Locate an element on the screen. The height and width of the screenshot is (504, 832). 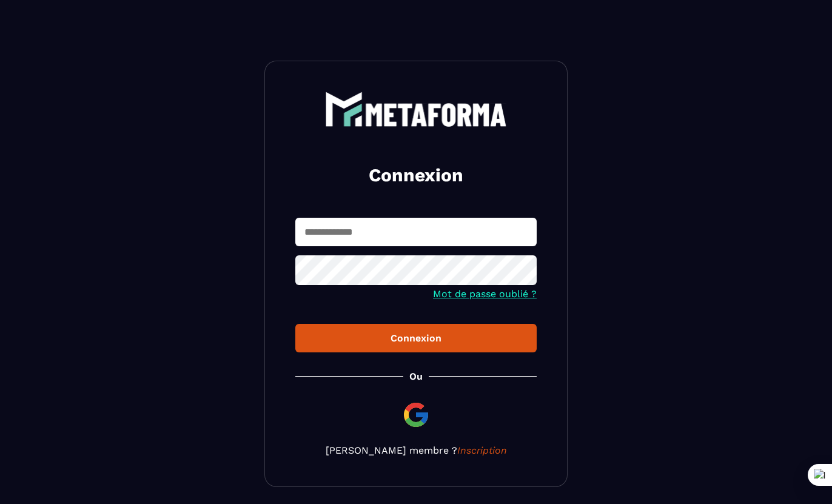
img: logo is located at coordinates (416, 109).